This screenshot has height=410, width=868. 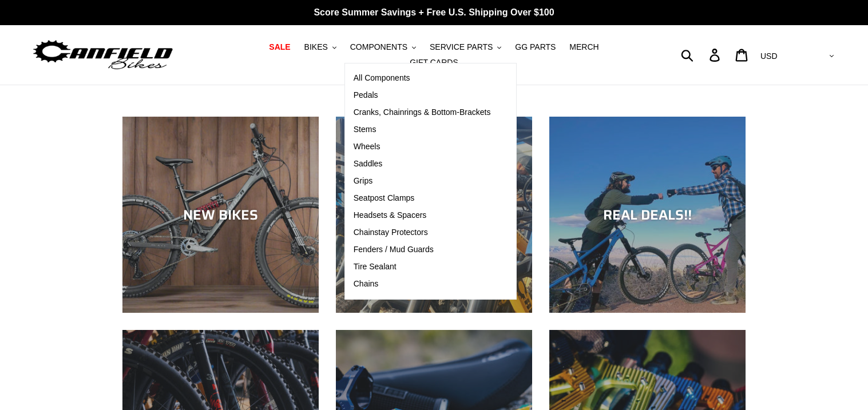 What do you see at coordinates (391, 232) in the screenshot?
I see `span: Chainstay Protectors` at bounding box center [391, 232].